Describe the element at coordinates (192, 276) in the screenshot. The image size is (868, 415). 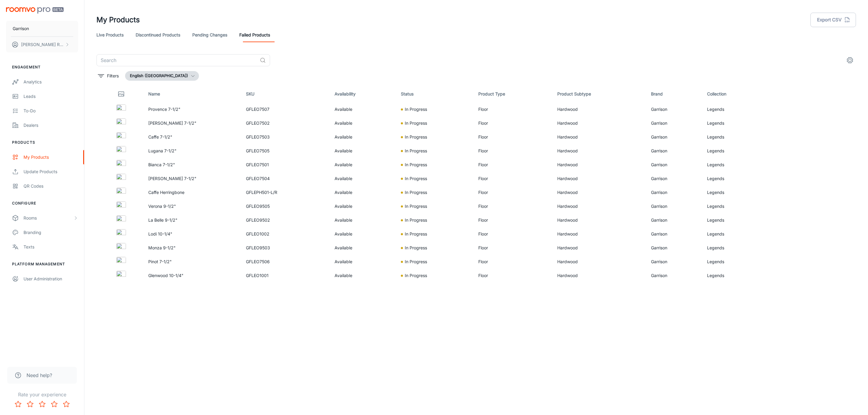
I see `p: Glenwood 10-1/4"` at that location.